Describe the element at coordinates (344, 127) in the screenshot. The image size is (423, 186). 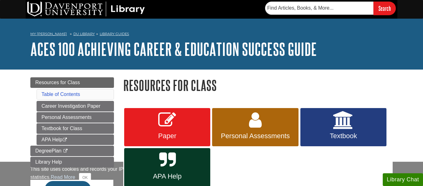
I see `a: Textbook` at that location.